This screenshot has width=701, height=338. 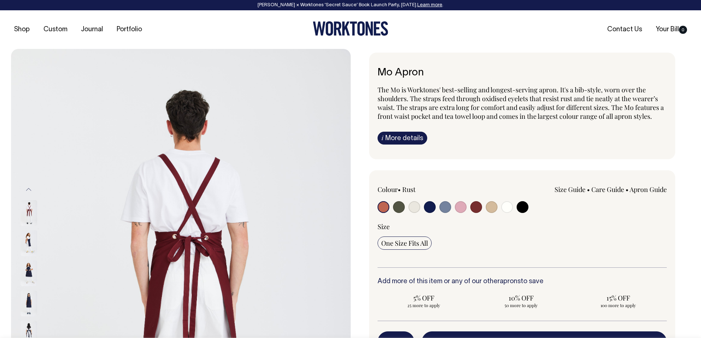 I want to click on input: 5% OFF 25 more to apply, so click(x=424, y=301).